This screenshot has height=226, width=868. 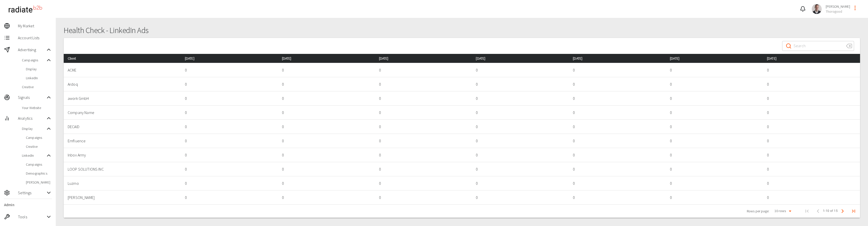 What do you see at coordinates (818, 211) in the screenshot?
I see `span: Previous Page` at bounding box center [818, 211].